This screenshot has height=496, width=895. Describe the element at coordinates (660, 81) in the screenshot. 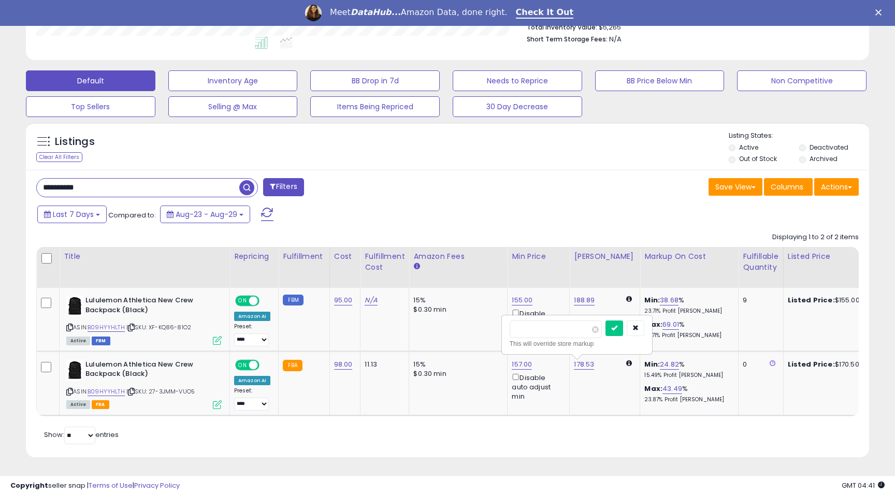

I see `button: BB Price Below Min` at that location.